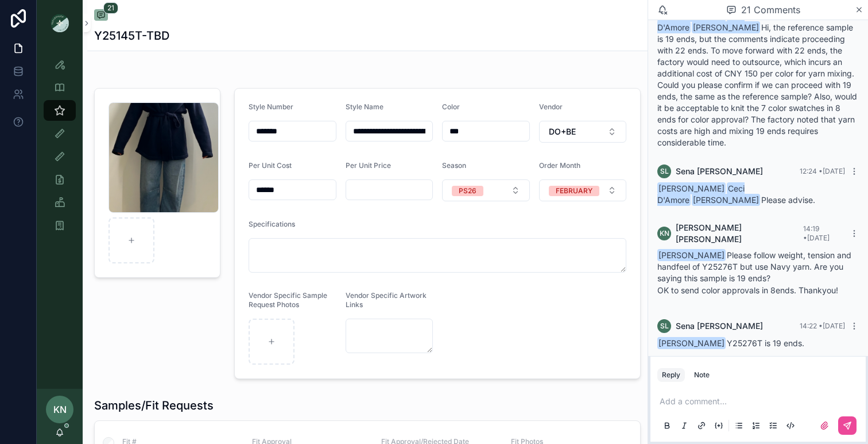 This screenshot has width=868, height=444. I want to click on button: Note, so click(701, 374).